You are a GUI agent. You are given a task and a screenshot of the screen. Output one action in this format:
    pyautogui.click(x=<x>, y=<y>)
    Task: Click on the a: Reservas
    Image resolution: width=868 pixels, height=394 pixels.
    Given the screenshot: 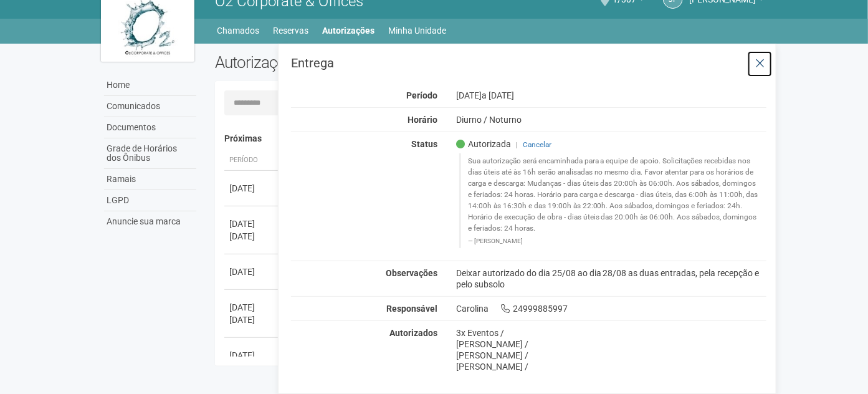 What is the action you would take?
    pyautogui.click(x=291, y=31)
    